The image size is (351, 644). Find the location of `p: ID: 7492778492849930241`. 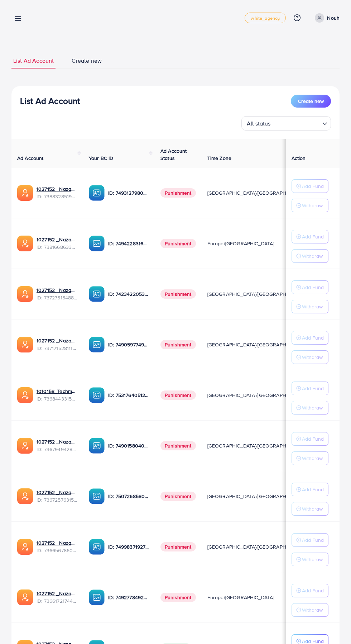

p: ID: 7492778492849930241 is located at coordinates (129, 598).